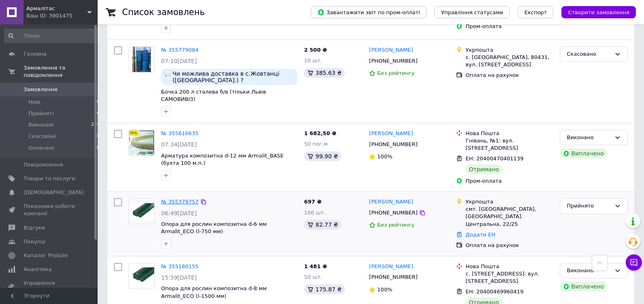  I want to click on span: Арматура композитна d-12 мм Armalit_BASE (бухта 100 м.п.), so click(222, 160).